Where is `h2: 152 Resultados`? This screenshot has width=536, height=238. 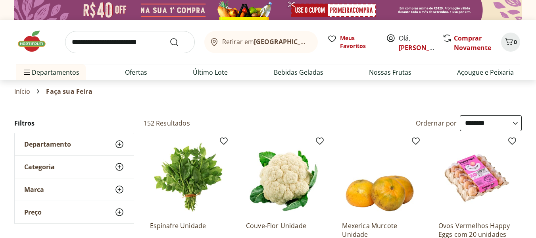
h2: 152 Resultados is located at coordinates (167, 123).